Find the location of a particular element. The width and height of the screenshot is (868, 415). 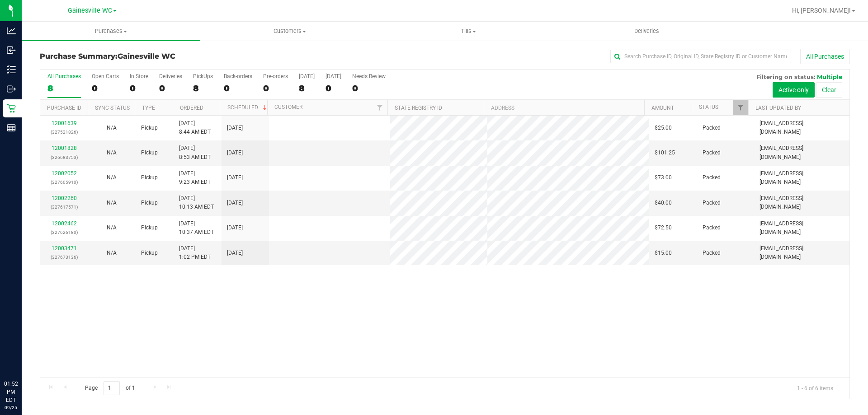

span: Deliveries is located at coordinates (646, 31).